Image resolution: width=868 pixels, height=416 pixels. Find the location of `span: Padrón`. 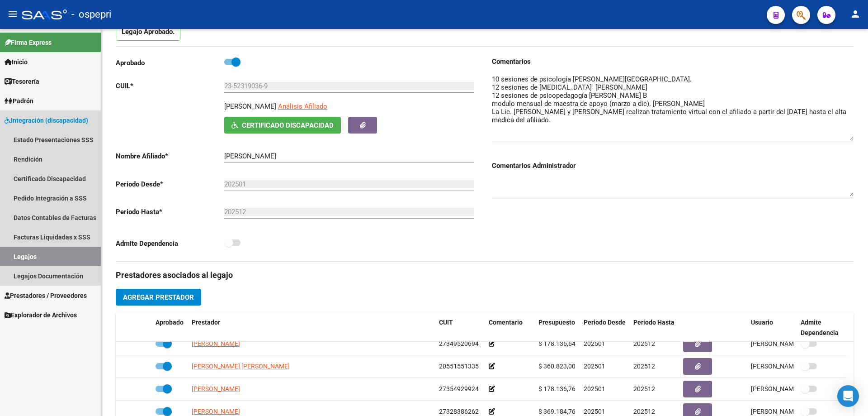

span: Padrón is located at coordinates (19, 101).